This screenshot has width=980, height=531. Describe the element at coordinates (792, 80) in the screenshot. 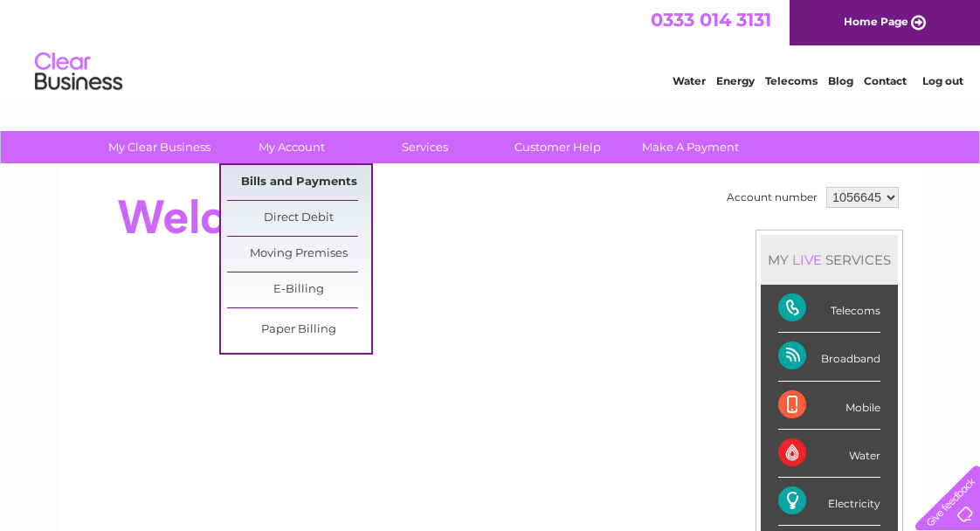

I see `a: Telecoms` at that location.